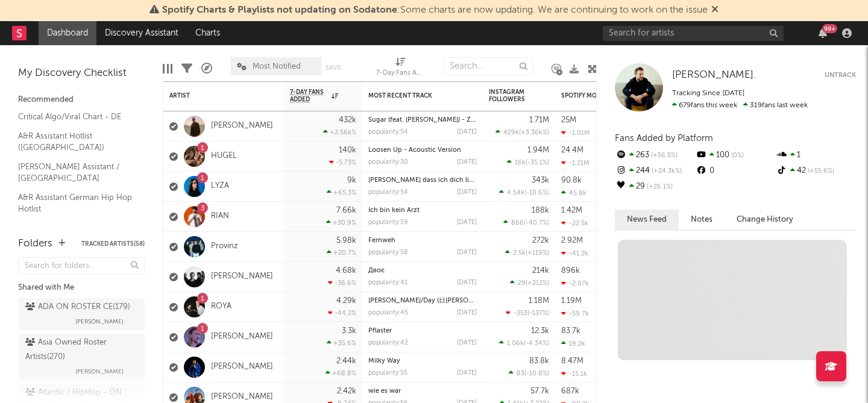  I want to click on span: 0 %, so click(737, 156).